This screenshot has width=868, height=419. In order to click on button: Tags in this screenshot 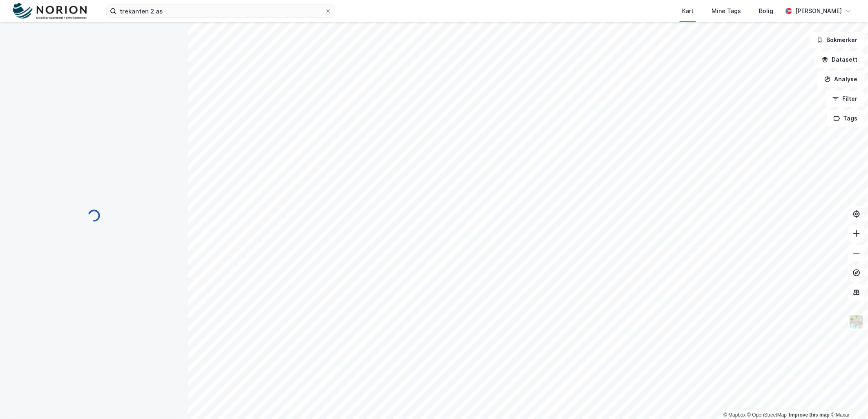, I will do `click(846, 119)`.